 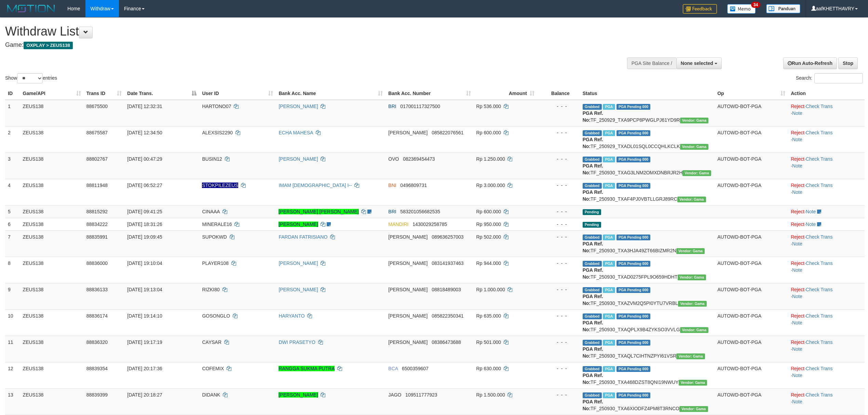 What do you see at coordinates (809, 63) in the screenshot?
I see `a: Run Auto-Refresh` at bounding box center [809, 63].